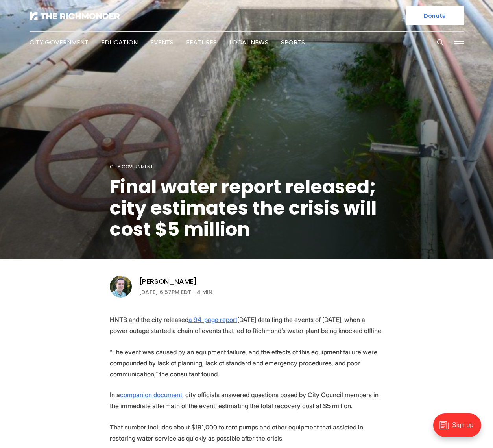 This screenshot has height=448, width=493. Describe the element at coordinates (151, 395) in the screenshot. I see `a: companion document` at that location.